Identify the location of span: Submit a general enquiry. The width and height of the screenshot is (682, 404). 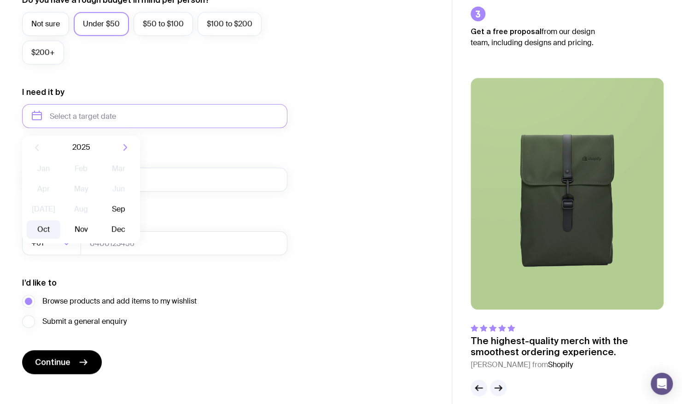
(84, 321).